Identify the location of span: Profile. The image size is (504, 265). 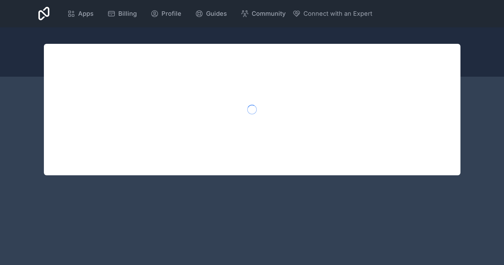
(171, 14).